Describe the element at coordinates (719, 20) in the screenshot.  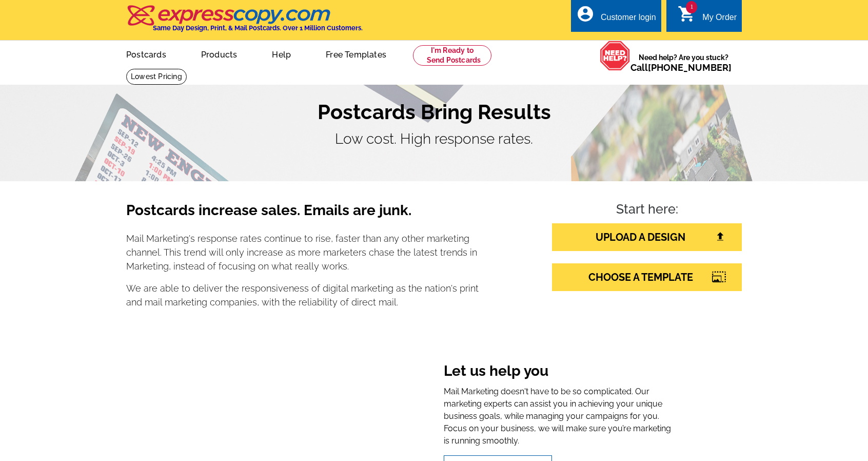
I see `div: My Order` at that location.